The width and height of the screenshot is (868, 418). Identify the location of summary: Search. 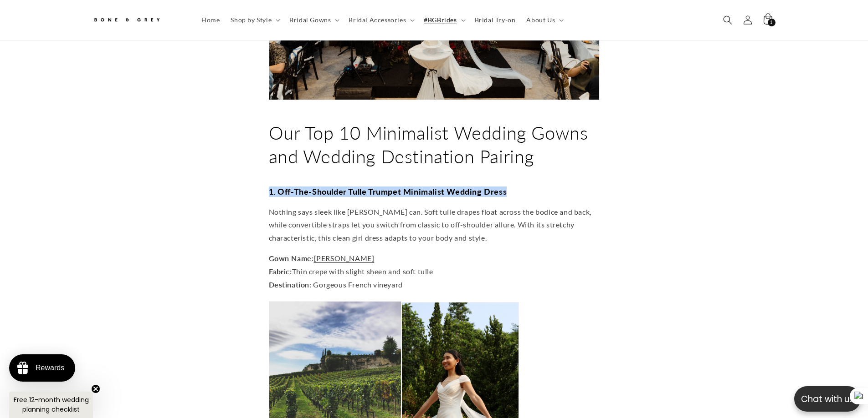
(727, 20).